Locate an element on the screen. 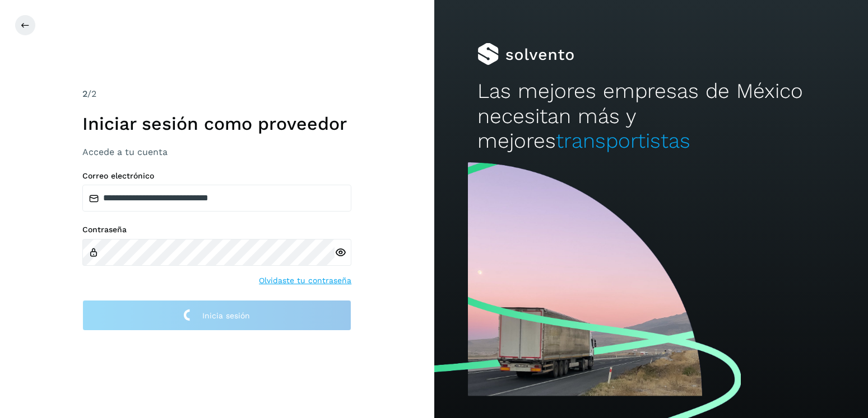 Image resolution: width=868 pixels, height=418 pixels. span: transportistas is located at coordinates (623, 141).